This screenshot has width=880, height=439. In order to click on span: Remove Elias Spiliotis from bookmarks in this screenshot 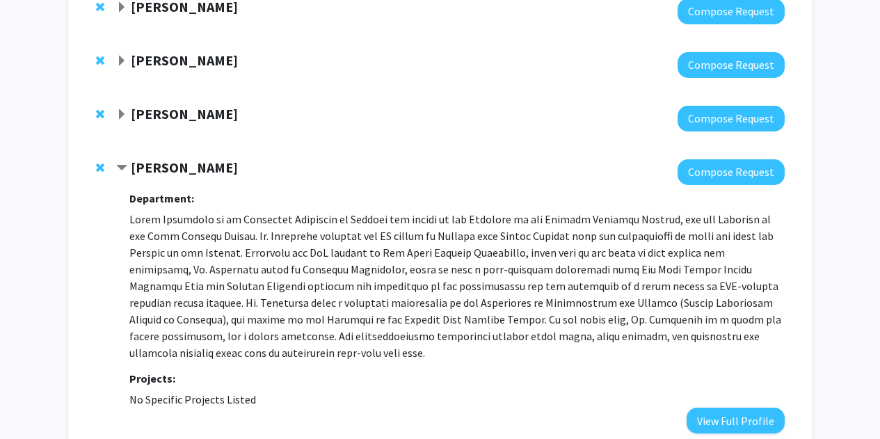, I will do `click(100, 168)`.